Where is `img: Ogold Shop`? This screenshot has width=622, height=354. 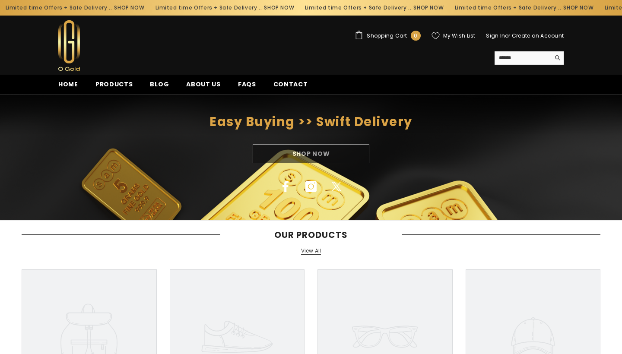
img: Ogold Shop is located at coordinates (69, 45).